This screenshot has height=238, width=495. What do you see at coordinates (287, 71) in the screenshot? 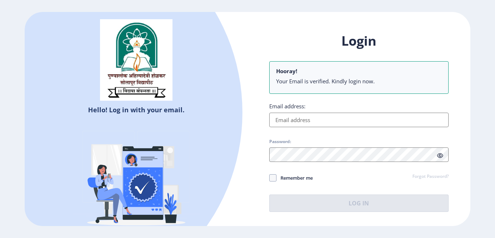
I see `b: Hooray!` at bounding box center [287, 71].